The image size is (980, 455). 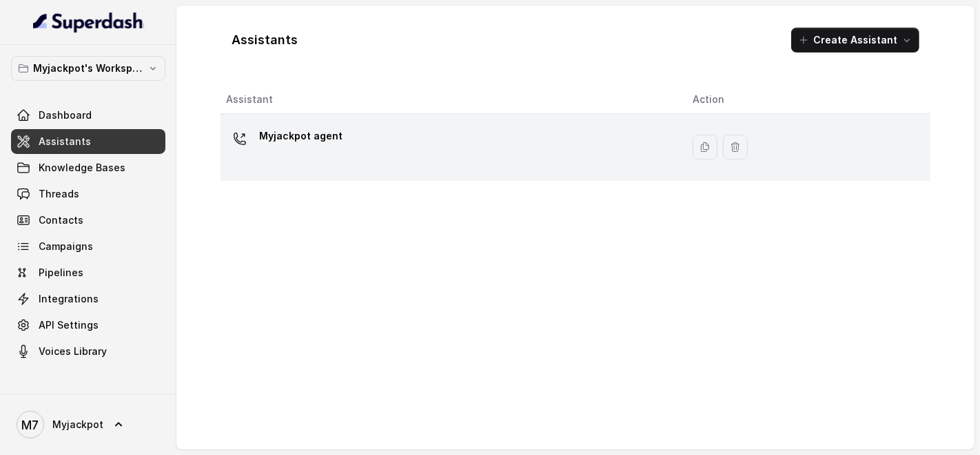 I want to click on img: light.svg, so click(x=88, y=22).